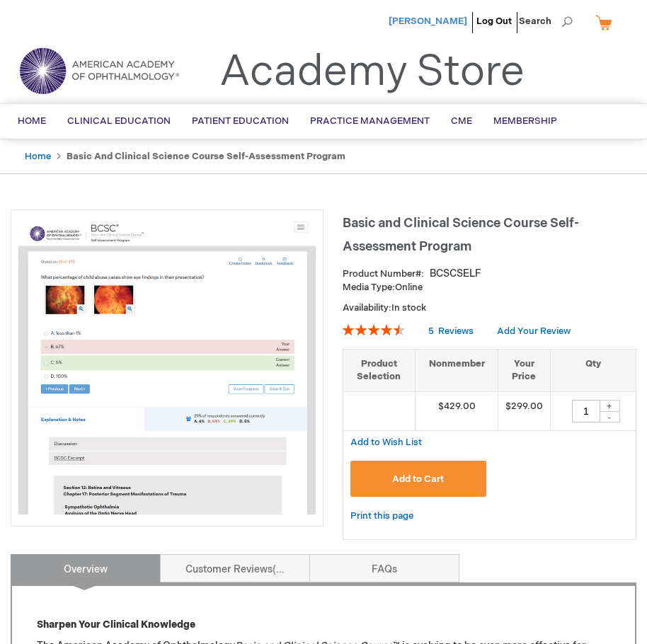  I want to click on span: Add to Wish List, so click(386, 442).